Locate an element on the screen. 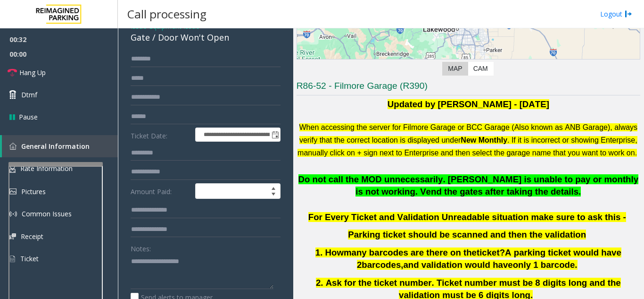  a: Logout is located at coordinates (616, 14).